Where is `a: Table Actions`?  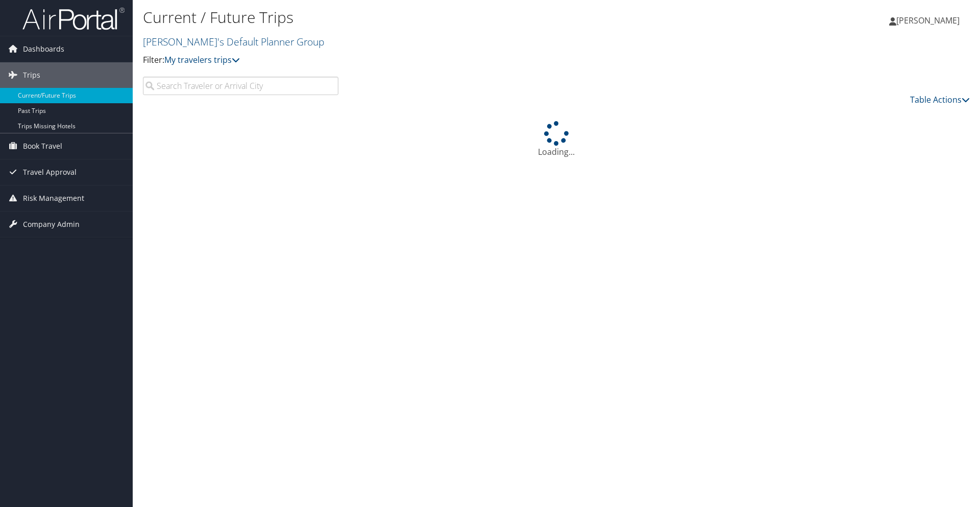
a: Table Actions is located at coordinates (940, 99).